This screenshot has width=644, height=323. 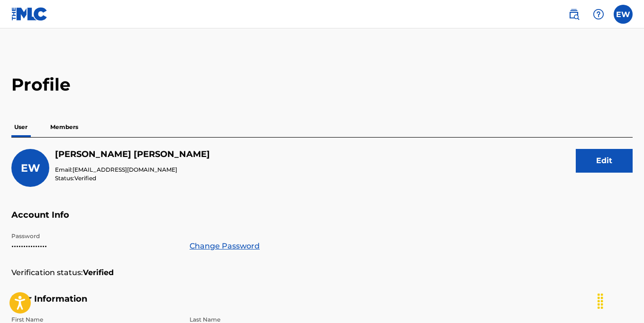 What do you see at coordinates (132, 154) in the screenshot?
I see `h5: Earl Williams` at bounding box center [132, 154].